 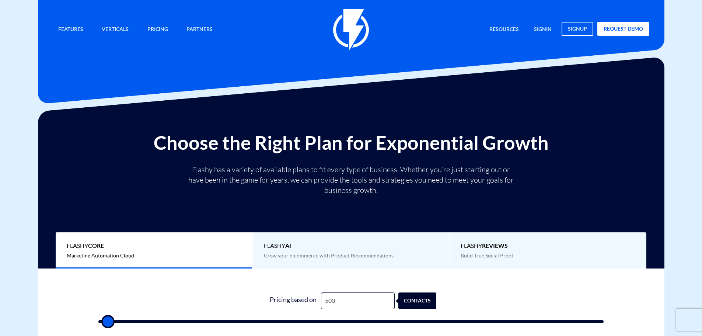 I want to click on span: Marketing Automation Cloud, so click(x=100, y=255).